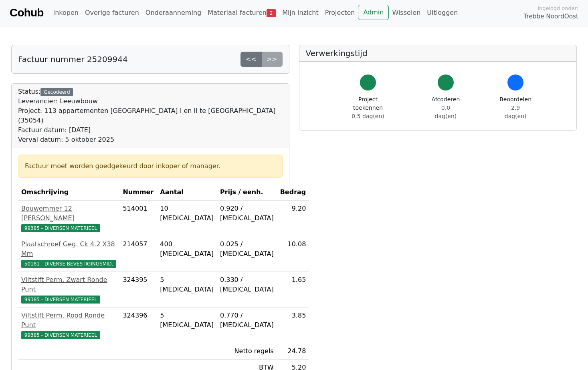 This screenshot has height=370, width=588. Describe the element at coordinates (73, 59) in the screenshot. I see `h5: Factuur nummer 25209944` at that location.